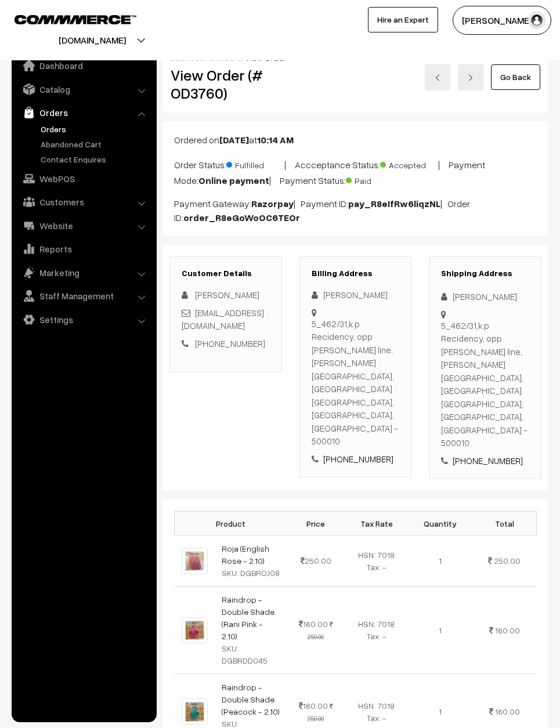  Describe the element at coordinates (255, 163) in the screenshot. I see `span: Fulfilled` at that location.